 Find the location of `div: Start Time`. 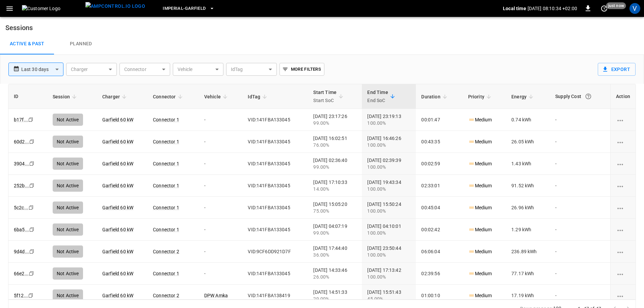

div: Start Time is located at coordinates (325, 96).